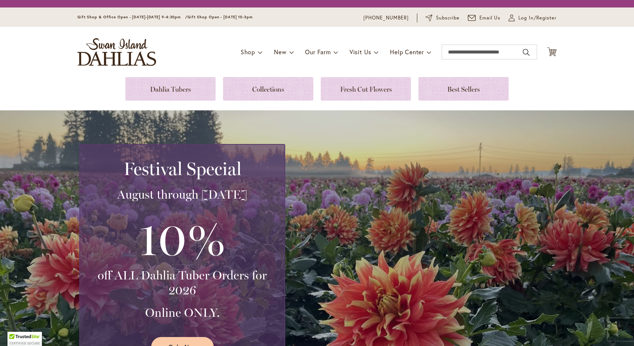  I want to click on h3: Online ONLY., so click(182, 313).